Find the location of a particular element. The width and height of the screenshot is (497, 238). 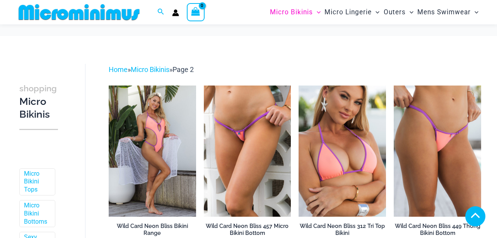

span: Mens Swimwear is located at coordinates (444, 12).